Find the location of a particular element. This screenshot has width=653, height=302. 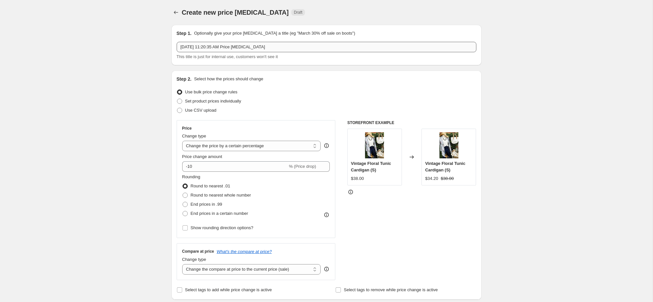

span: Use bulk price change rules is located at coordinates (211, 92).